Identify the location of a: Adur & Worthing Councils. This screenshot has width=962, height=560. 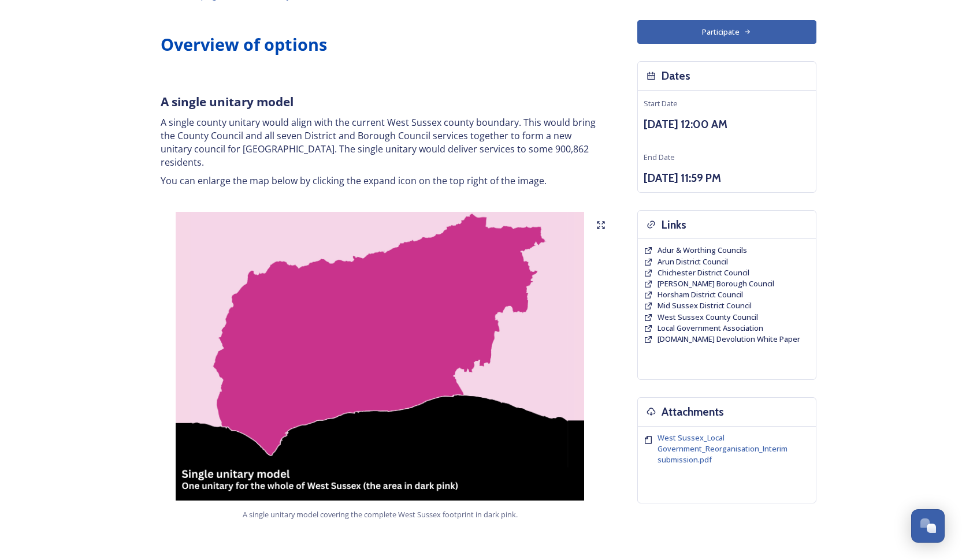
(702, 250).